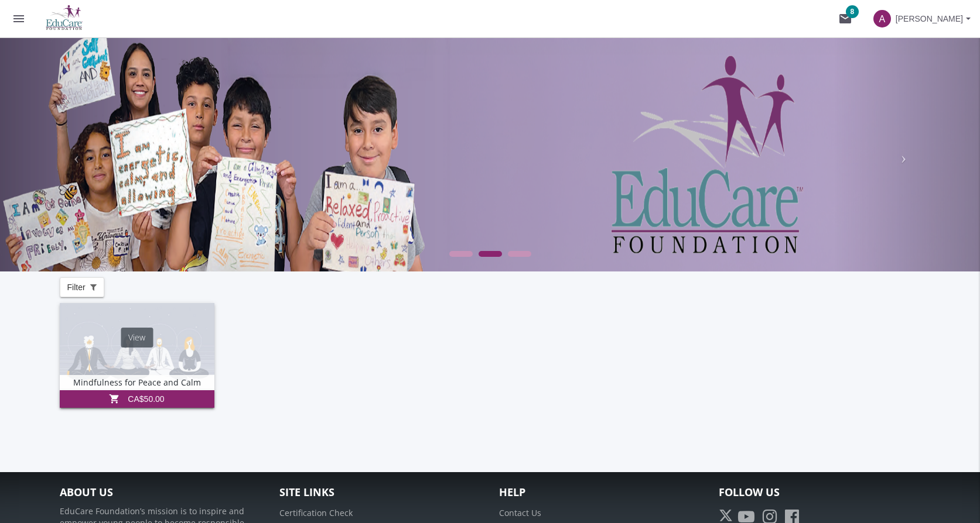  I want to click on div: View, so click(137, 338).